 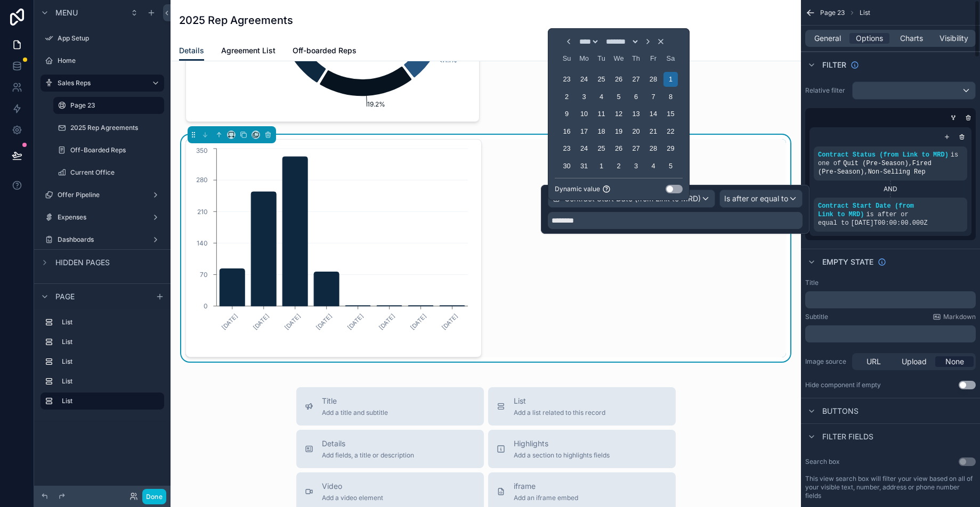 What do you see at coordinates (584, 79) in the screenshot?
I see `div: Choose Monday, February 24th, 2025` at bounding box center [584, 79].